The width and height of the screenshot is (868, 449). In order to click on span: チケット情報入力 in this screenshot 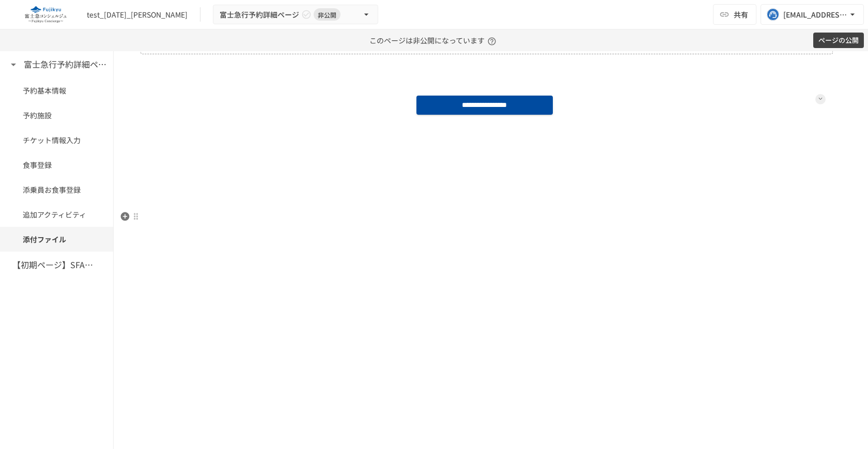, I will do `click(57, 140)`.